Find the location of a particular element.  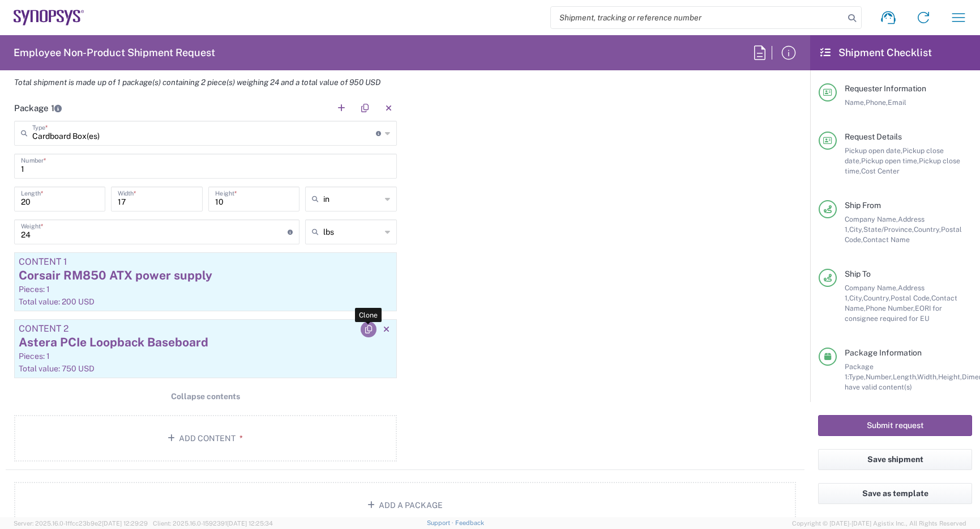

span: Phone, is located at coordinates (876, 102).